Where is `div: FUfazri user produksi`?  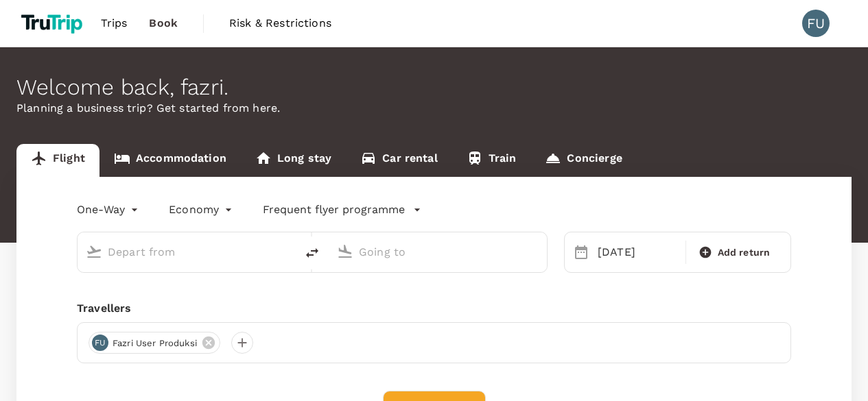 div: FUfazri user produksi is located at coordinates (154, 343).